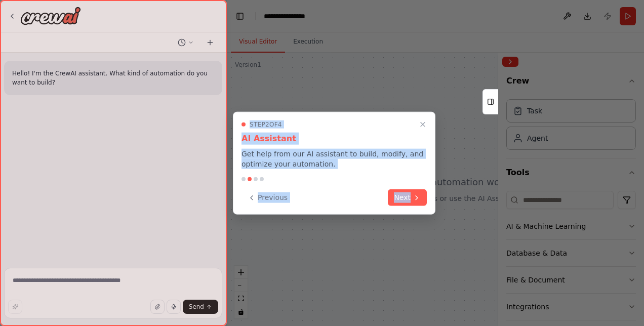  I want to click on button: Close walkthrough, so click(423, 124).